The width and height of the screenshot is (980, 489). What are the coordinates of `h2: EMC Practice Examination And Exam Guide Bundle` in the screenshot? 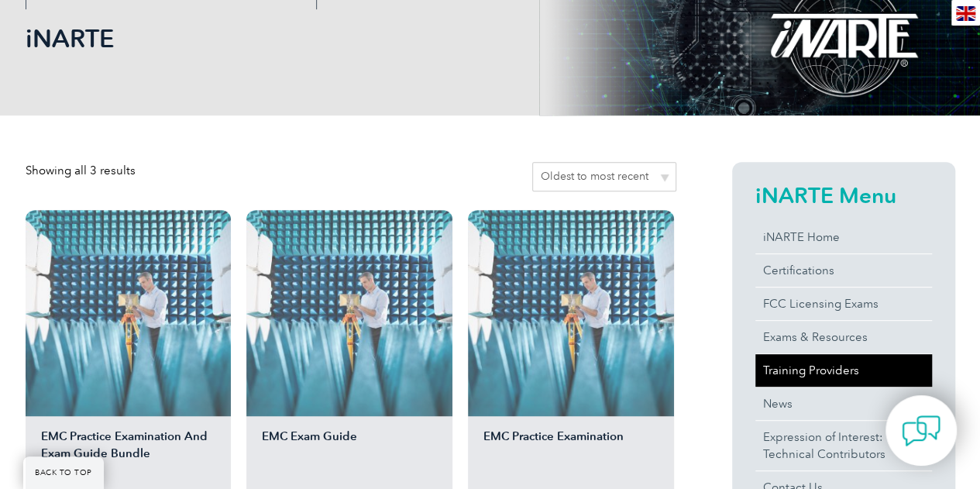 It's located at (129, 455).